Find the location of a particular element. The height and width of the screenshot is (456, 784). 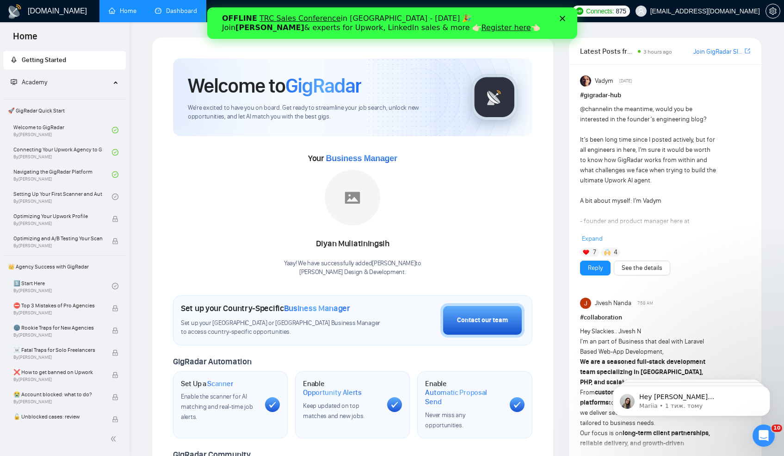

span: @channel is located at coordinates (593, 109).